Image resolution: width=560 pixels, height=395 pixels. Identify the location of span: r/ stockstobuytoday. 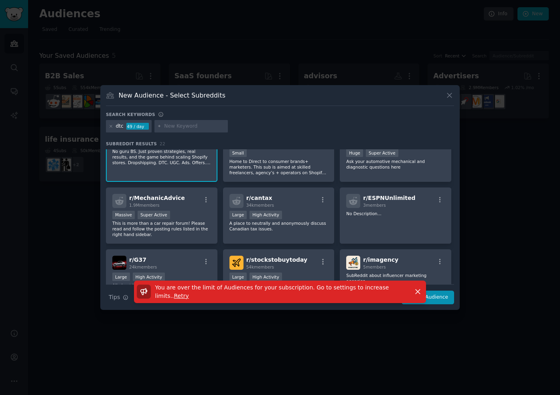
(277, 260).